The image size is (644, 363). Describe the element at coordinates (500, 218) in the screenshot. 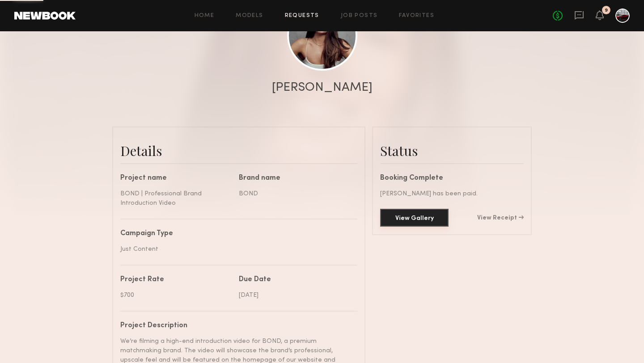

I see `a: View Receipt` at that location.